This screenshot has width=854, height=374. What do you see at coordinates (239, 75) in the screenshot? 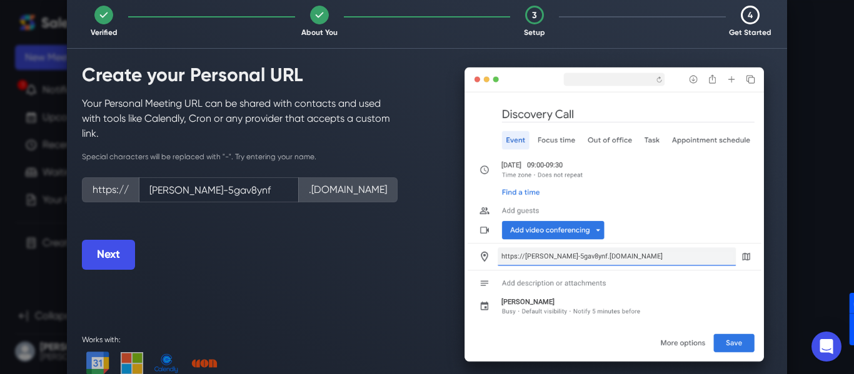
I see `h2: Create your Personal URL` at bounding box center [239, 75].